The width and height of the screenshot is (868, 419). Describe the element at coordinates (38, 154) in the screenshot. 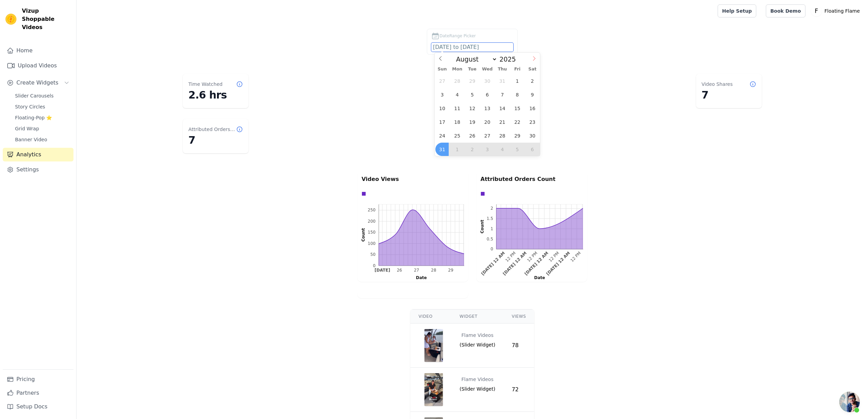

I see `a: Analytics` at that location.